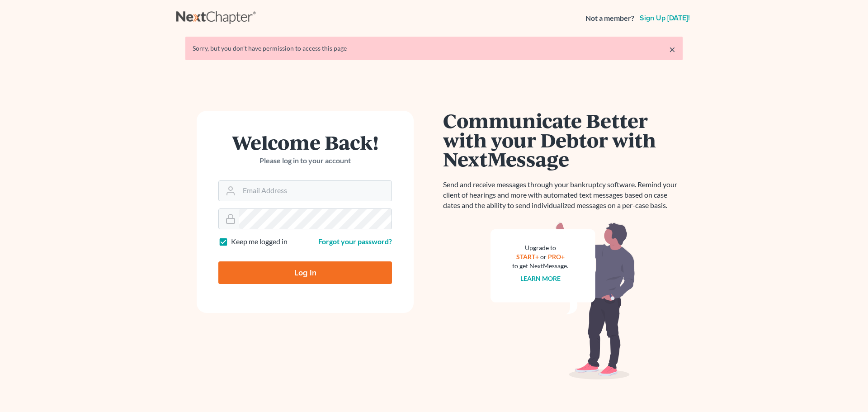 The width and height of the screenshot is (868, 412). What do you see at coordinates (305, 160) in the screenshot?
I see `p: Please log in to your account` at bounding box center [305, 160].